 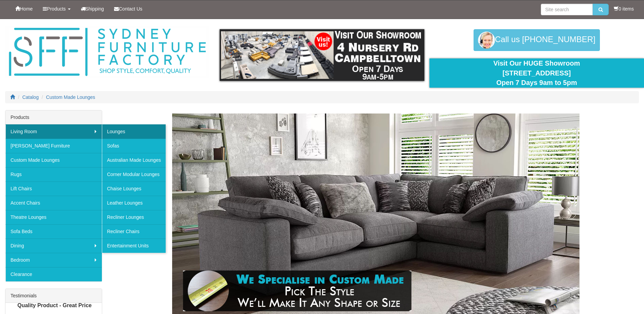 What do you see at coordinates (56, 9) in the screenshot?
I see `a: Products` at bounding box center [56, 9].